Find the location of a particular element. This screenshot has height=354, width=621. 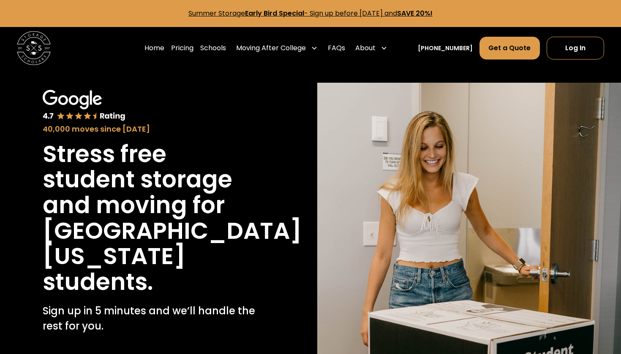

a: Get a Quote is located at coordinates (510, 48).